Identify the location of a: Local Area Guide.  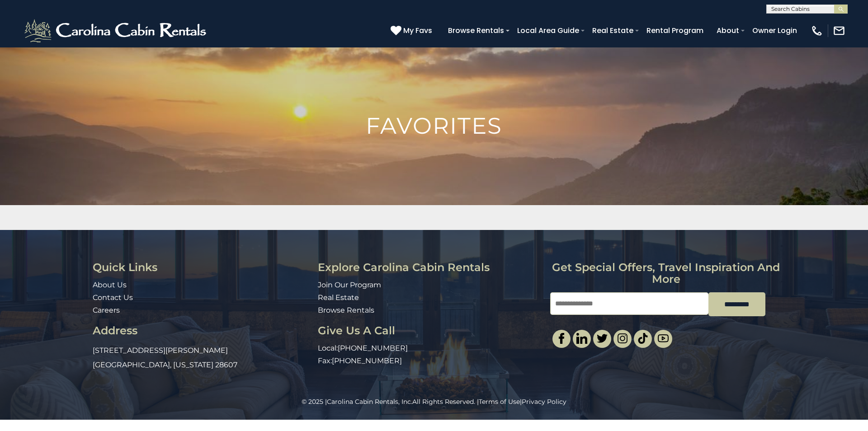
(548, 30).